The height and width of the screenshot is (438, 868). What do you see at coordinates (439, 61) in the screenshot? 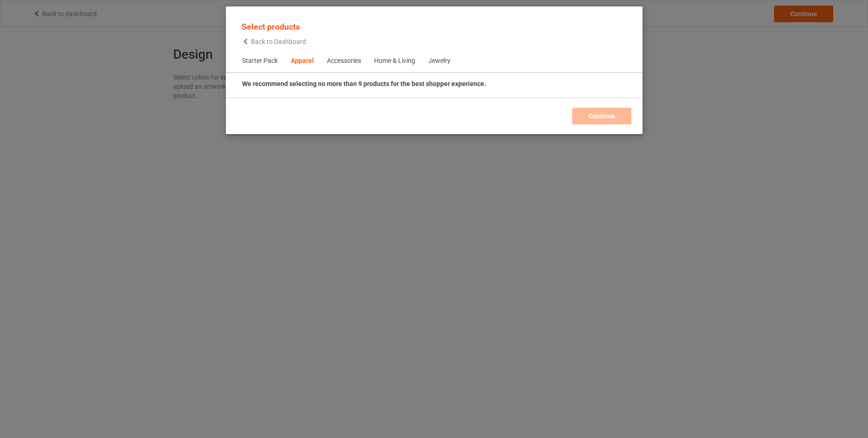
I see `div: Jewelry` at bounding box center [439, 61].